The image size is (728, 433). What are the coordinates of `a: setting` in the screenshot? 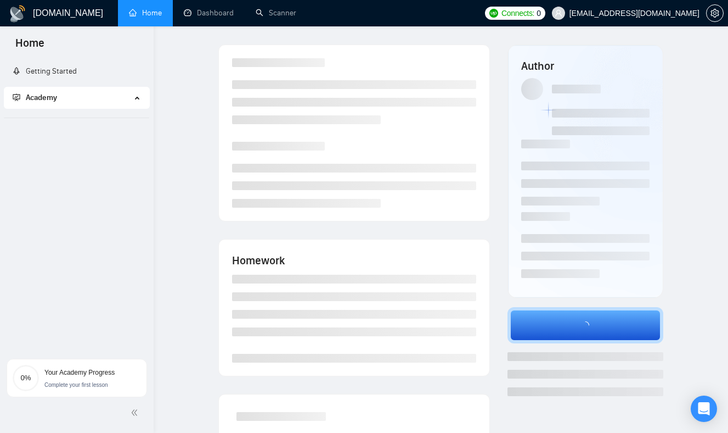 It's located at (715, 13).